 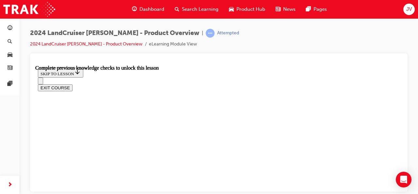 What do you see at coordinates (10, 185) in the screenshot?
I see `span: next-icon` at bounding box center [10, 185].